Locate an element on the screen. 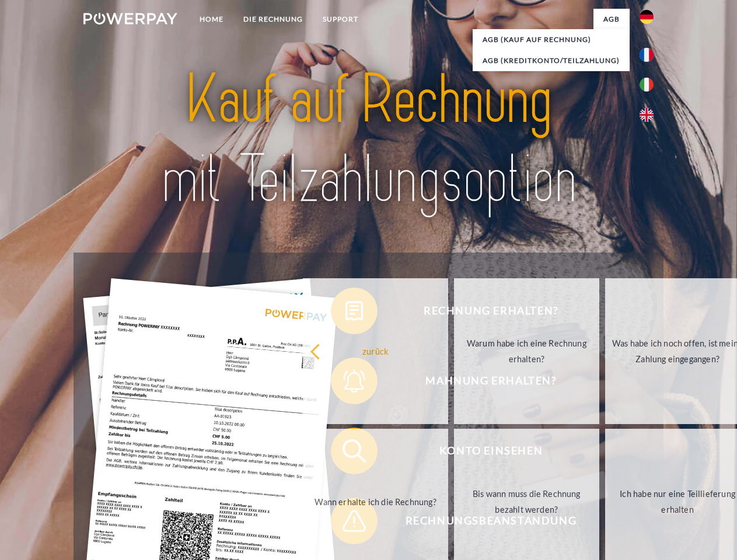 This screenshot has height=560, width=737. div: Wann erhalte ich die Rechnung? is located at coordinates (375, 502).